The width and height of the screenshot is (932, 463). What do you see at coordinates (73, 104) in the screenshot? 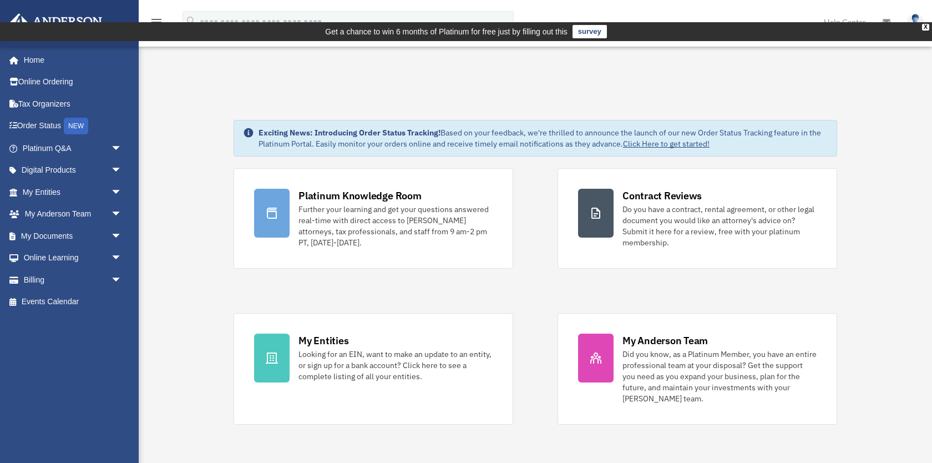
I see `a: Tax Organizers` at bounding box center [73, 104].